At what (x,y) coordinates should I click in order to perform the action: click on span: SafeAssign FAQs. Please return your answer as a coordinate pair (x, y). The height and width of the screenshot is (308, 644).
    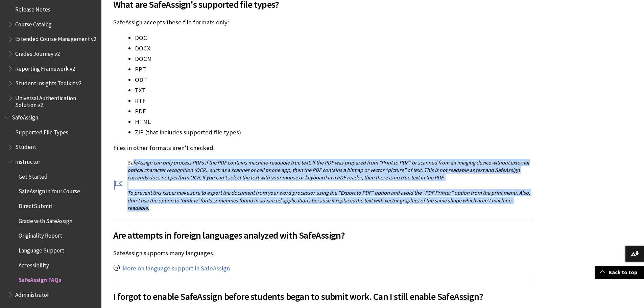
    Looking at the image, I should click on (40, 279).